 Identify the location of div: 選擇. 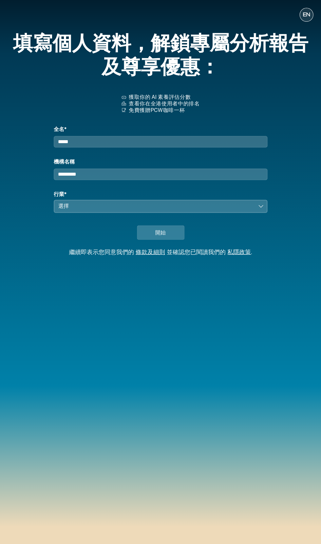
(156, 206).